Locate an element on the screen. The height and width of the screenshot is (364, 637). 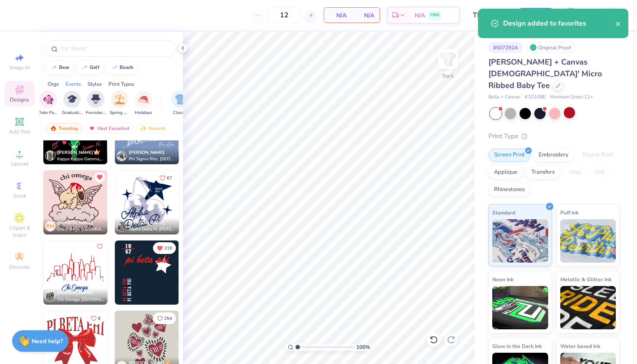
span: Glow in the Dark Ink is located at coordinates (517, 346).